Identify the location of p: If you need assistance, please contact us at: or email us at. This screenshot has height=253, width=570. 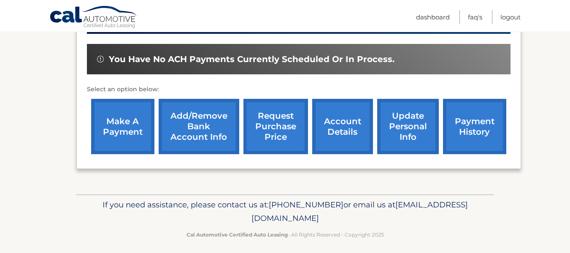
(285, 211).